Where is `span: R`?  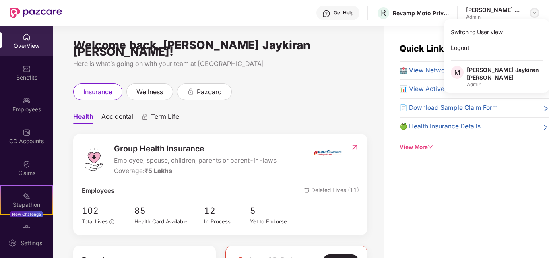
span: R is located at coordinates (383, 13).